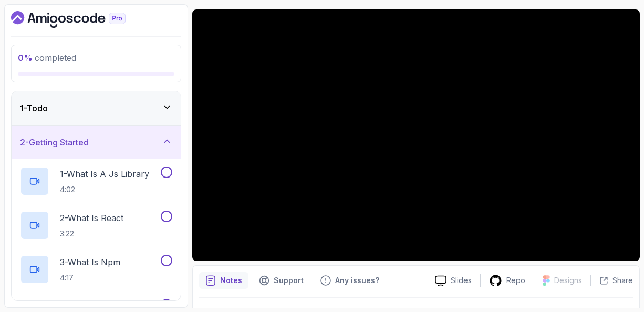 The image size is (644, 312). What do you see at coordinates (90, 278) in the screenshot?
I see `p: 4:17` at bounding box center [90, 278].